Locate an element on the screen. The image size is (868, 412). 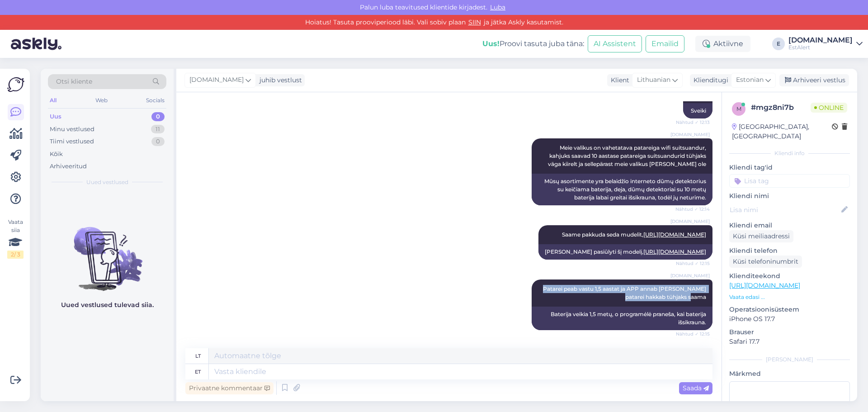
span: Online is located at coordinates (829, 107).